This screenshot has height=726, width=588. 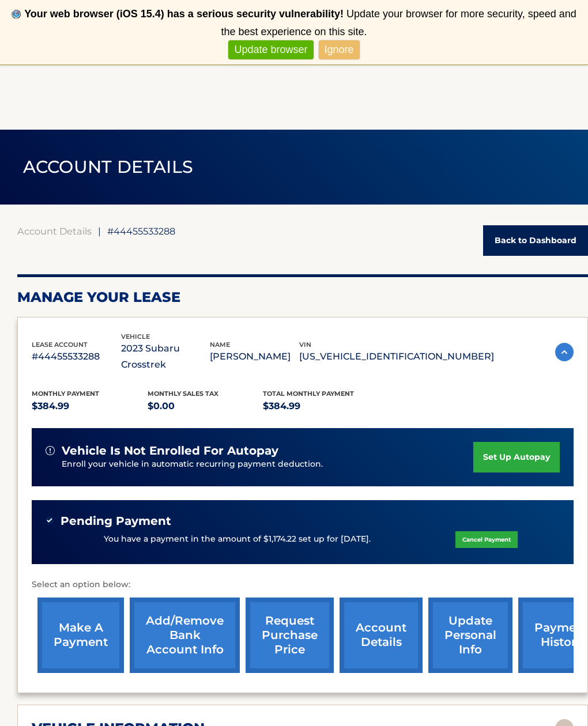 I want to click on span: Monthly Payment, so click(x=65, y=394).